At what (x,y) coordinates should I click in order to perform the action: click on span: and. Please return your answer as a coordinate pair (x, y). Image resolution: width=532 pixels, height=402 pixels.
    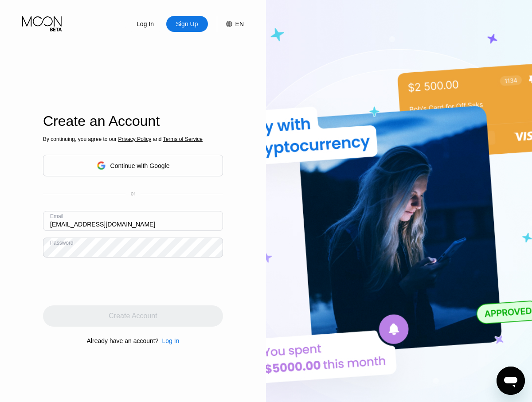
    Looking at the image, I should click on (157, 139).